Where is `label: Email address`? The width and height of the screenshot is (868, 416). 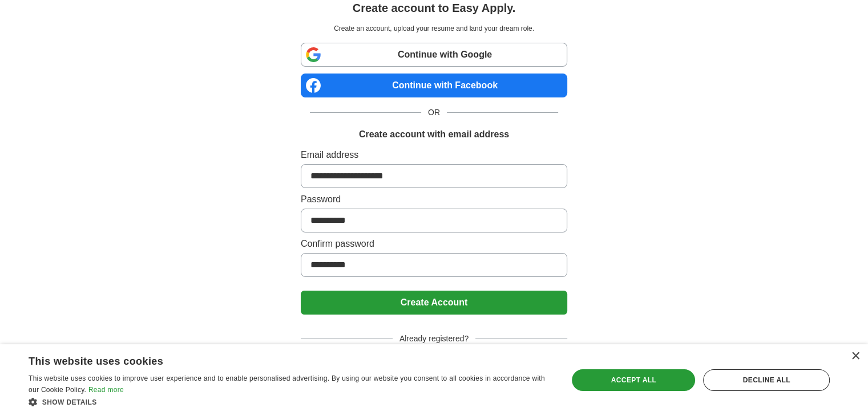 label: Email address is located at coordinates (433, 155).